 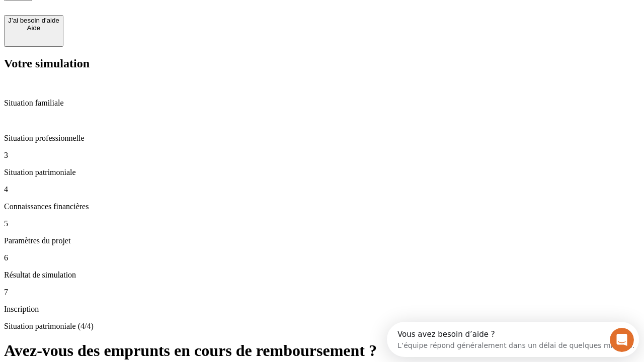 I want to click on p: Inscription, so click(x=322, y=309).